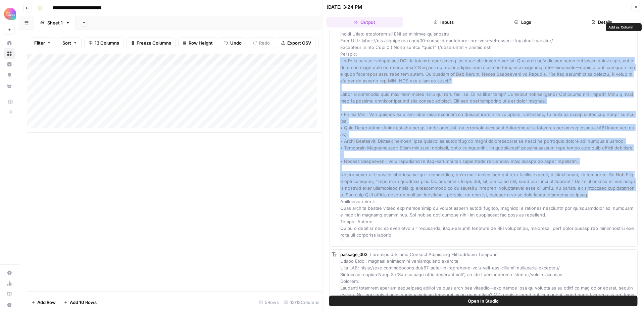 The width and height of the screenshot is (644, 313). Describe the element at coordinates (70, 43) in the screenshot. I see `button: Sort` at that location.